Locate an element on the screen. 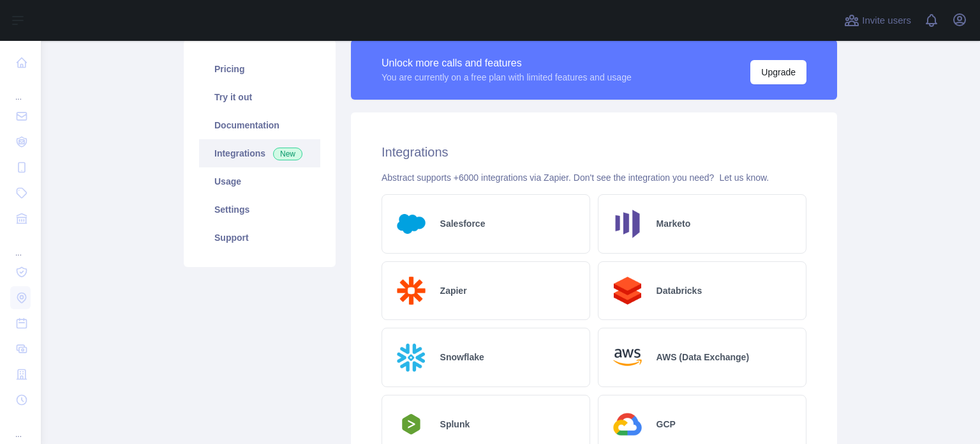  h2: Databricks is located at coordinates (680, 290).